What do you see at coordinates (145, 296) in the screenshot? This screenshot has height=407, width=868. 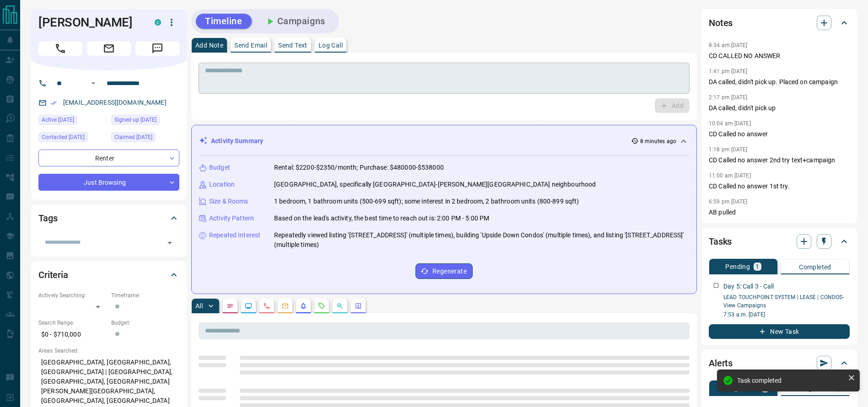 I see `p: Timeframe:` at bounding box center [145, 296].